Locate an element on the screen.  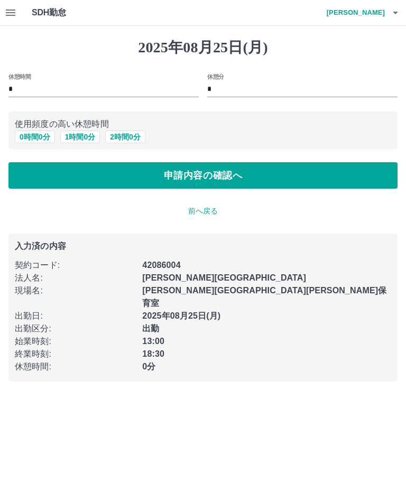
h1: 2025年08月25日(月) is located at coordinates (203, 48).